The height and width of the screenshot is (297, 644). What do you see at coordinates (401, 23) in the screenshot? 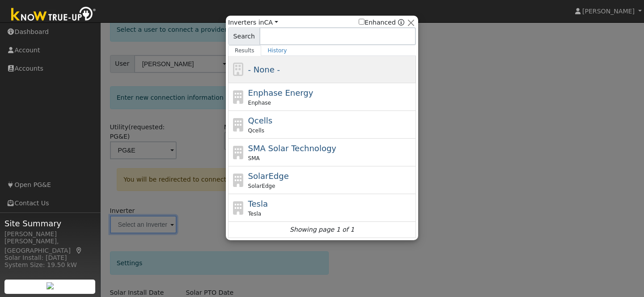
I see `a: Enhanced Providers` at bounding box center [401, 23].